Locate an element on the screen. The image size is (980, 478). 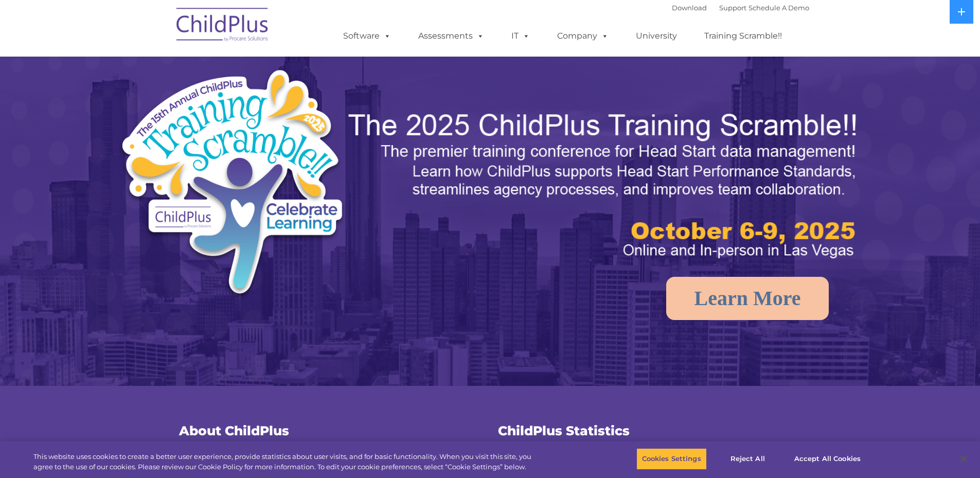
button: Close is located at coordinates (963, 459).